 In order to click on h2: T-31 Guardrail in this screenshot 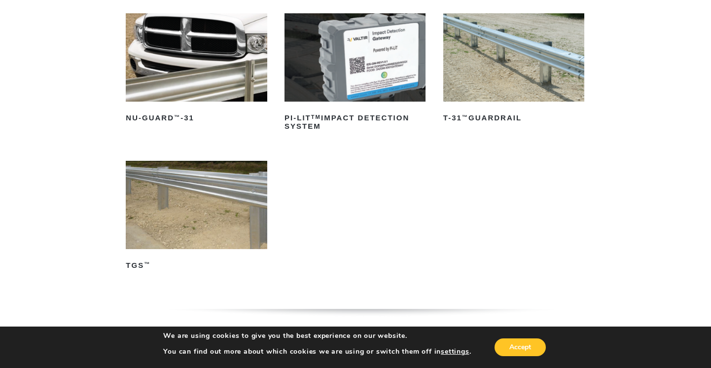, I will do `click(514, 118)`.